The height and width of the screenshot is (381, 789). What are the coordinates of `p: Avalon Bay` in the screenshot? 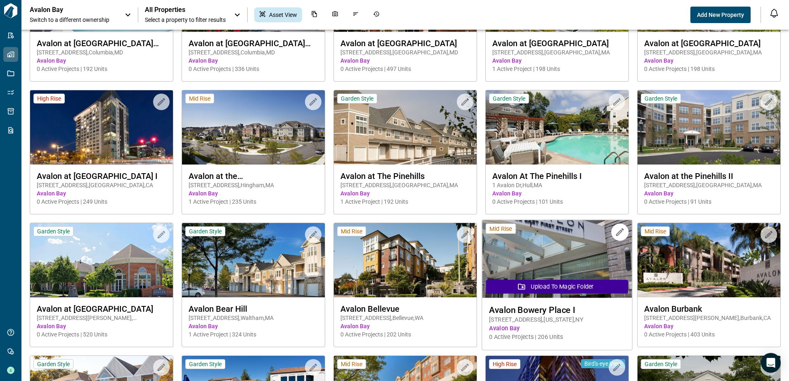 It's located at (67, 10).